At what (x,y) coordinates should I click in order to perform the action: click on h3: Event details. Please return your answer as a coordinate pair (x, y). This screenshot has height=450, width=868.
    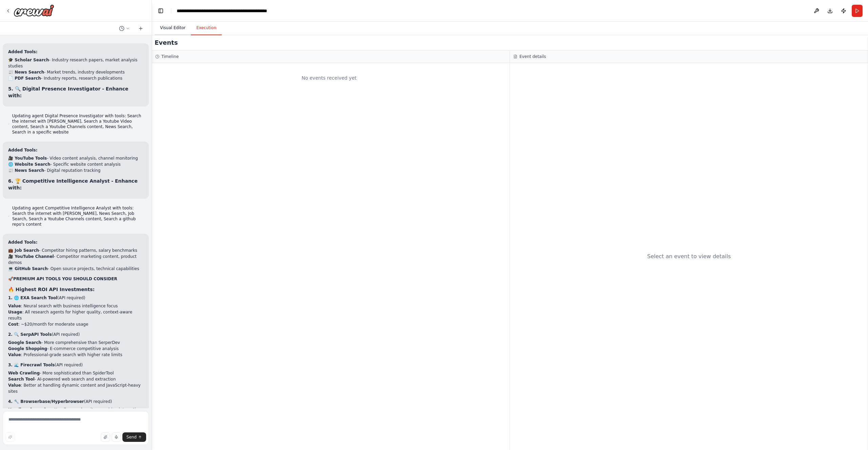
    Looking at the image, I should click on (533, 56).